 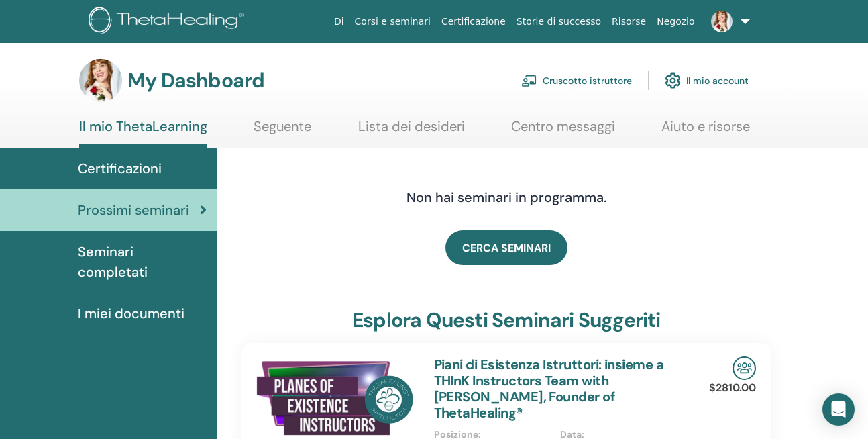 What do you see at coordinates (507, 248) in the screenshot?
I see `span: CERCA SEMINARI` at bounding box center [507, 248].